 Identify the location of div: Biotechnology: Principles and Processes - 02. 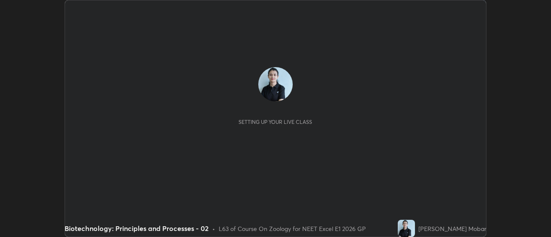
(136, 229).